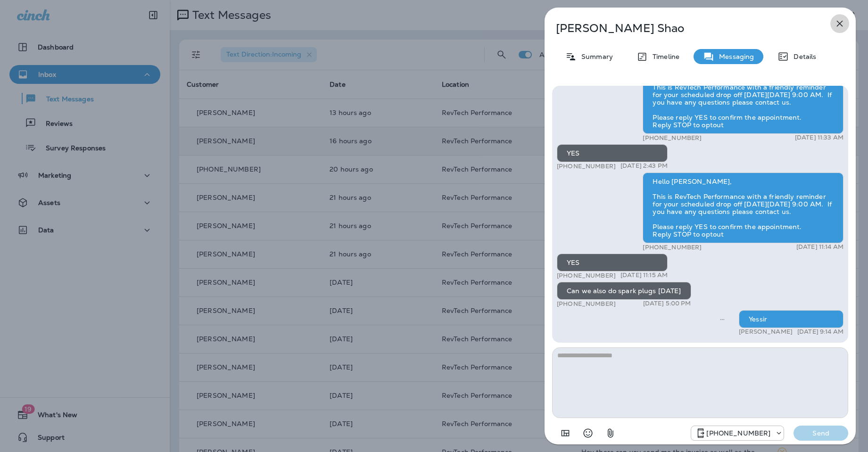  Describe the element at coordinates (588, 433) in the screenshot. I see `button: Select an emoji` at that location.